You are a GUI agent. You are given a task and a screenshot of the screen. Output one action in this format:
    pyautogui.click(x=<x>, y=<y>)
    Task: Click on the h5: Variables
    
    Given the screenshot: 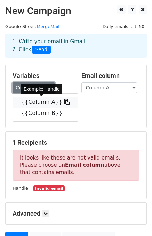 What is the action you would take?
    pyautogui.click(x=42, y=76)
    